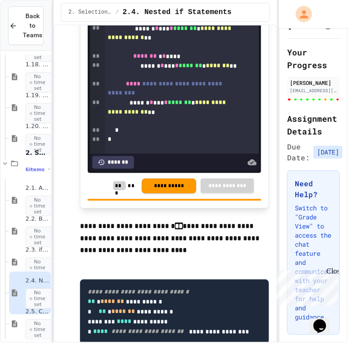 This screenshot has width=348, height=343. What do you see at coordinates (32, 25) in the screenshot?
I see `span: Back to Teams` at bounding box center [32, 25].